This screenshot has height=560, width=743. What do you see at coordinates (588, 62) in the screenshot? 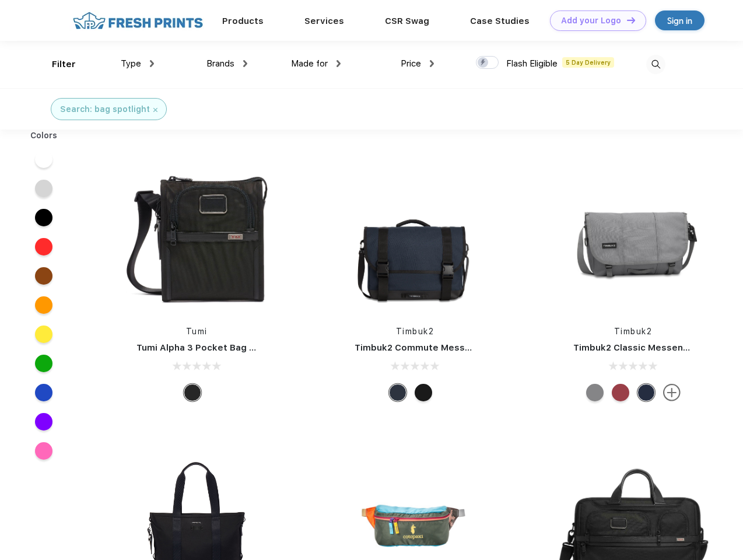
I see `span: 5 Day Delivery` at bounding box center [588, 62].